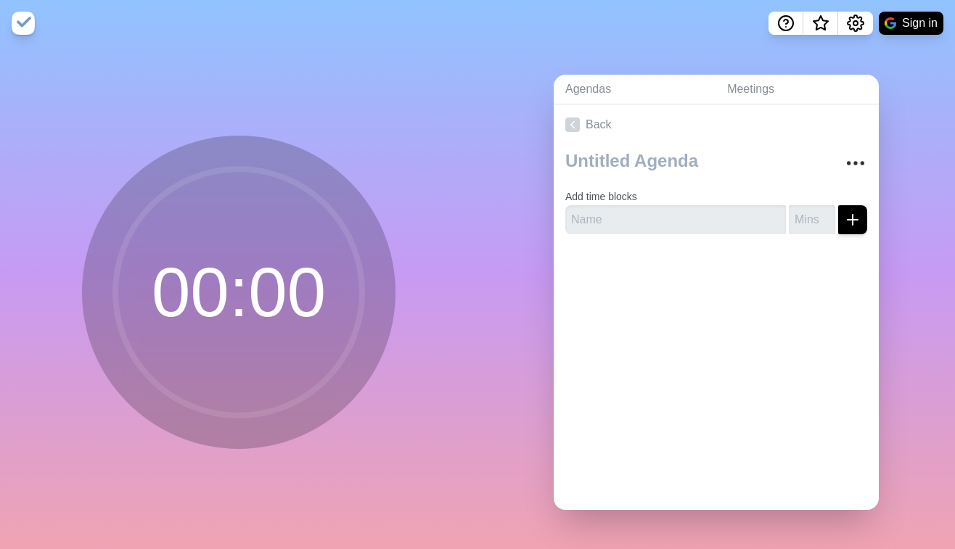  I want to click on a: Back, so click(716, 125).